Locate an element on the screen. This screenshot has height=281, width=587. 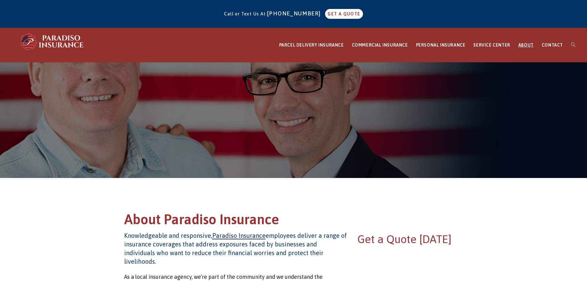
img: Paradiso Insurance is located at coordinates (52, 42).